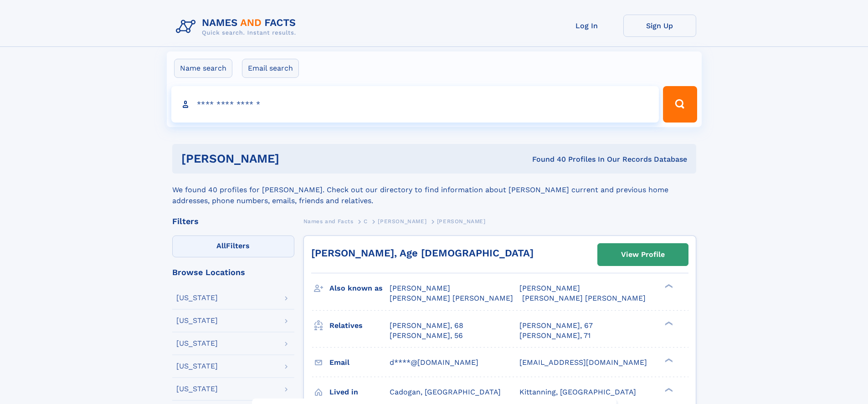 This screenshot has width=868, height=404. I want to click on h3: Lived in, so click(360, 392).